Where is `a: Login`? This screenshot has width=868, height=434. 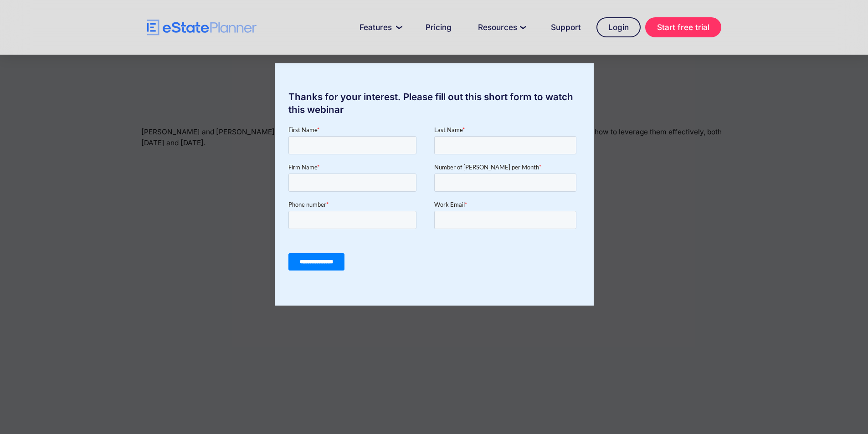
a: Login is located at coordinates (619, 27).